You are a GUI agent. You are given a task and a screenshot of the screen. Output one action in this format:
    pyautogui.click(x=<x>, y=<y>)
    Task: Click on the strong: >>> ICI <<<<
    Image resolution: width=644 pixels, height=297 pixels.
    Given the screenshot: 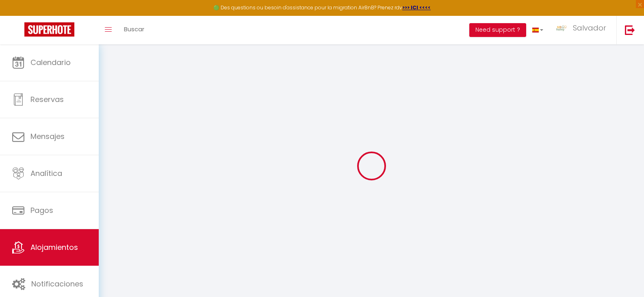 What is the action you would take?
    pyautogui.click(x=417, y=7)
    